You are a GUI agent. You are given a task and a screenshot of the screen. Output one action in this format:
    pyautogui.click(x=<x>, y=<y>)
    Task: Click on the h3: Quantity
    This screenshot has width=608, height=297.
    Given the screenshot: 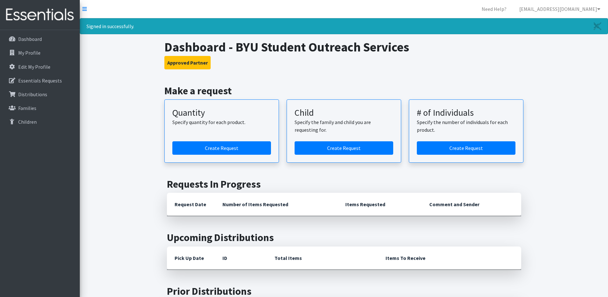 What is the action you would take?
    pyautogui.click(x=222, y=113)
    